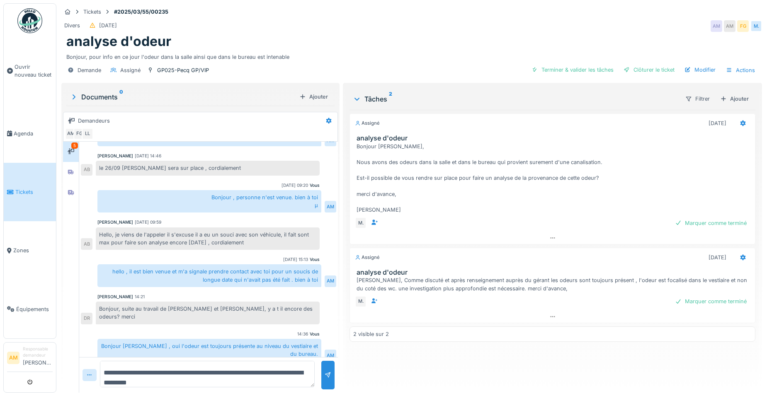 This screenshot has width=767, height=396. Describe the element at coordinates (303, 334) in the screenshot. I see `div: 14:36` at that location.